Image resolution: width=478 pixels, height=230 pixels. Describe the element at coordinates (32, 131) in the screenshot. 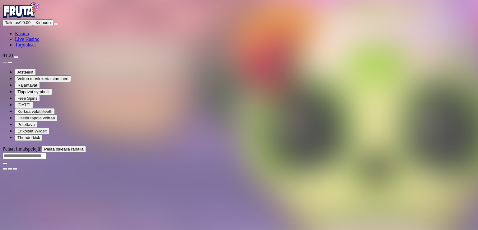

I see `button: Erikoiset Wildsit` at that location.